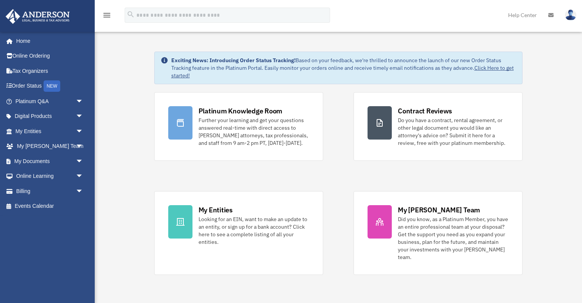  I want to click on img: Anderson Advisors Platinum Portal, so click(38, 16).